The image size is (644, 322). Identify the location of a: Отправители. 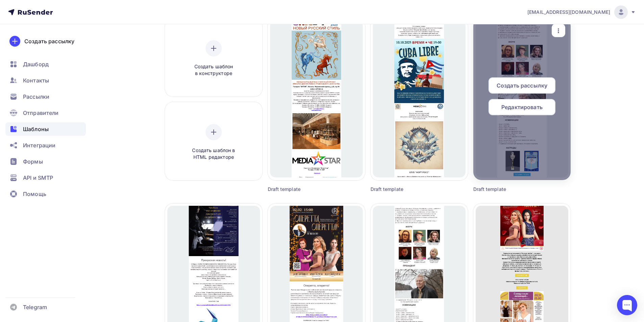
(46, 113).